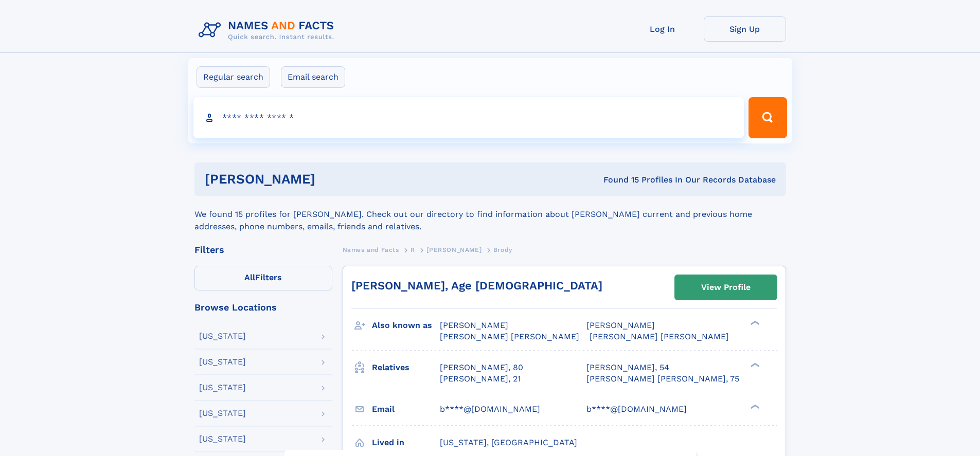 The width and height of the screenshot is (980, 456). I want to click on label: Regular search, so click(233, 77).